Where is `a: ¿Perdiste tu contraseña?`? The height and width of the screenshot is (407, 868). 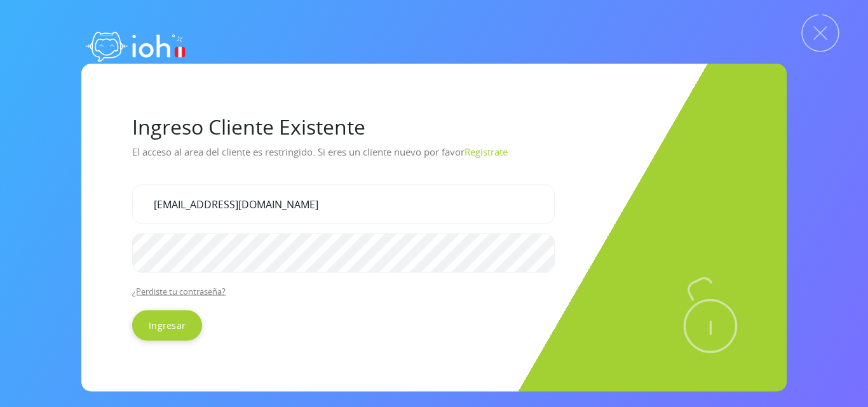
a: ¿Perdiste tu contraseña? is located at coordinates (179, 291).